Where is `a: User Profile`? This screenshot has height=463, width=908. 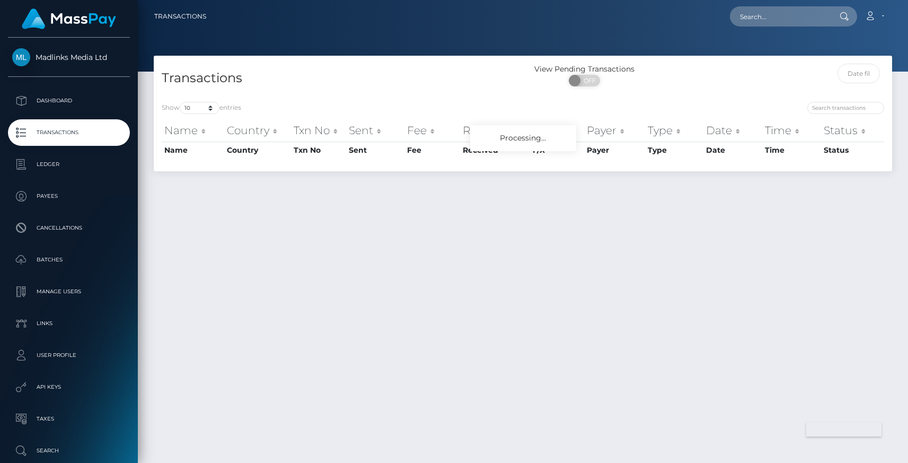
a: User Profile is located at coordinates (69, 355).